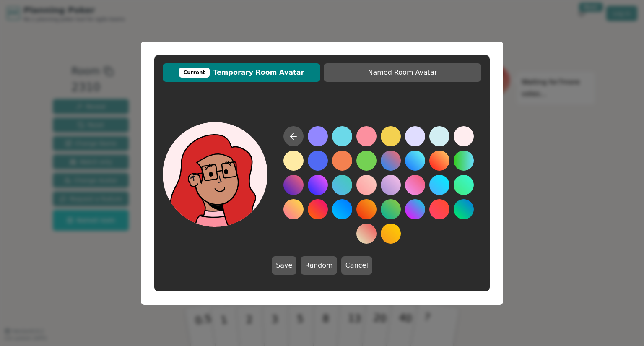  What do you see at coordinates (284, 266) in the screenshot?
I see `button: Save` at bounding box center [284, 266].